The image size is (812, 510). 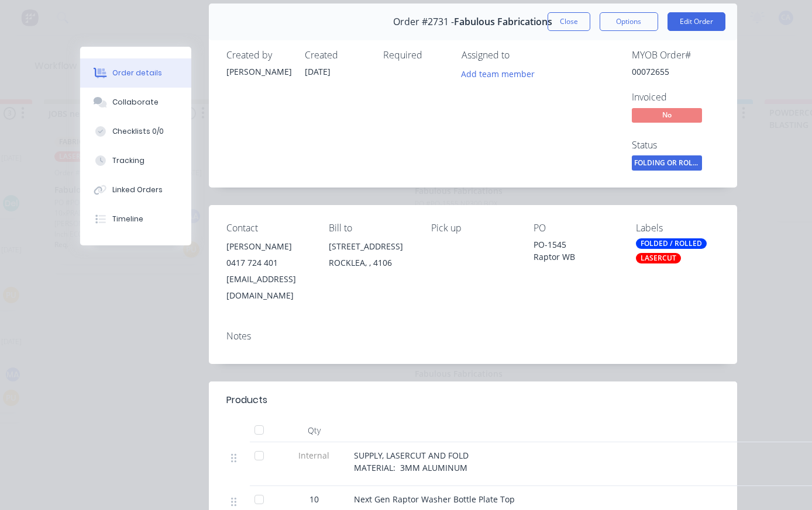 I want to click on div: LASERCUT, so click(x=658, y=258).